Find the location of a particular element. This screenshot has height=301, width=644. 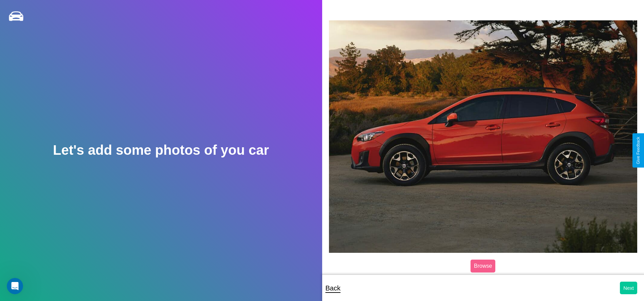

p: Back is located at coordinates (333, 288).